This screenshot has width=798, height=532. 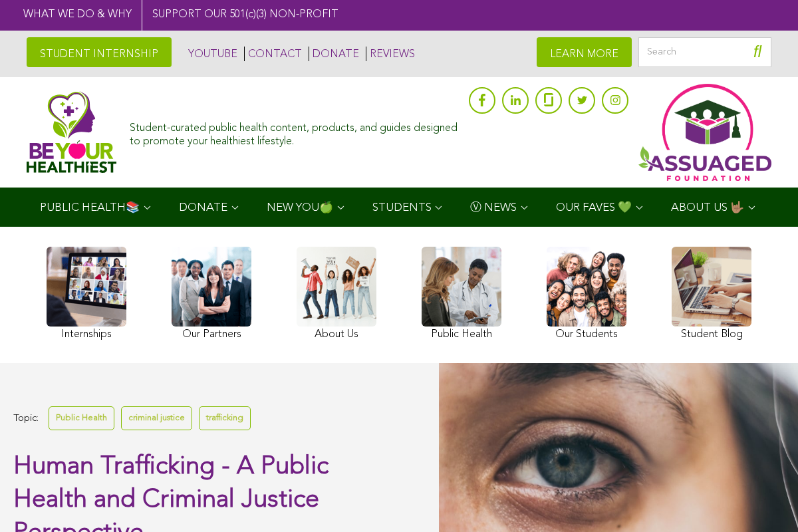 I want to click on span: Topic:, so click(x=26, y=418).